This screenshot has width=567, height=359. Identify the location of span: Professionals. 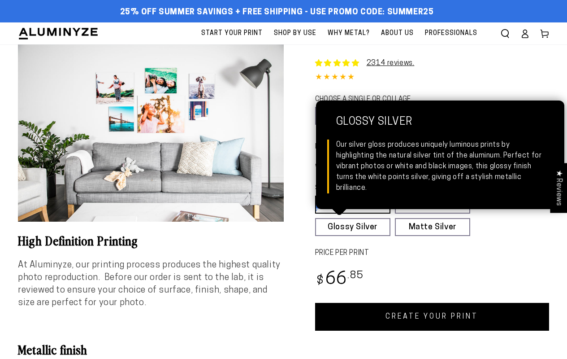
(451, 33).